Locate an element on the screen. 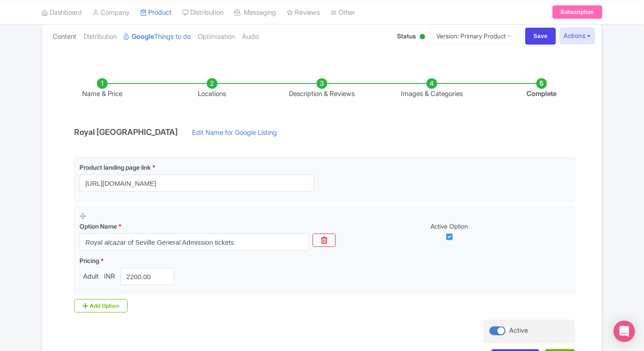 Image resolution: width=644 pixels, height=351 pixels. li: Complete is located at coordinates (542, 88).